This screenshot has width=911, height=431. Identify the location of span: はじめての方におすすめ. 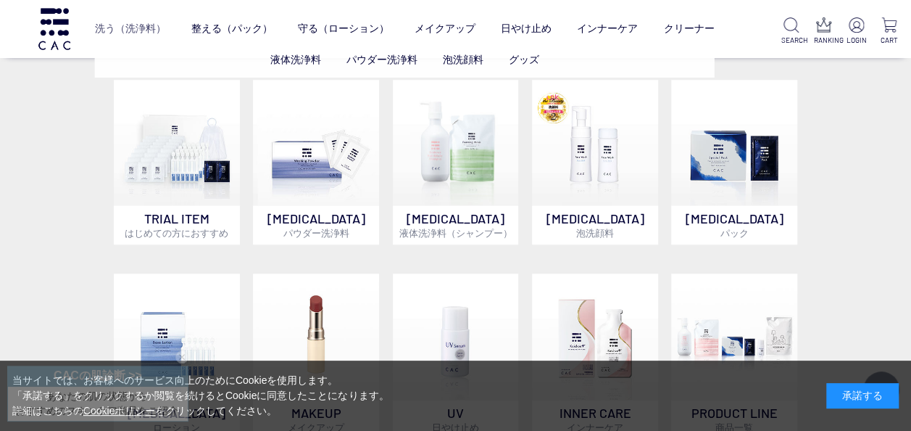
(176, 233).